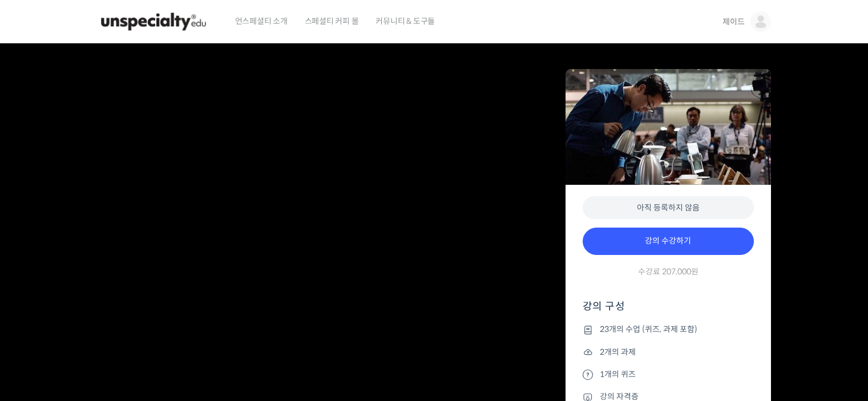 The width and height of the screenshot is (868, 401). I want to click on li: 1개의 퀴즈, so click(668, 374).